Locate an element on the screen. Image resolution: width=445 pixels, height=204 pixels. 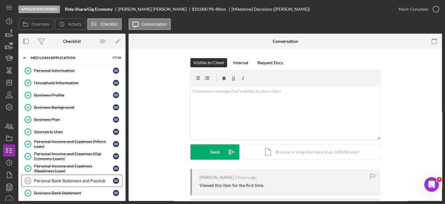
a: 10Personal Bank Statement and PaystubRE is located at coordinates (72, 181).